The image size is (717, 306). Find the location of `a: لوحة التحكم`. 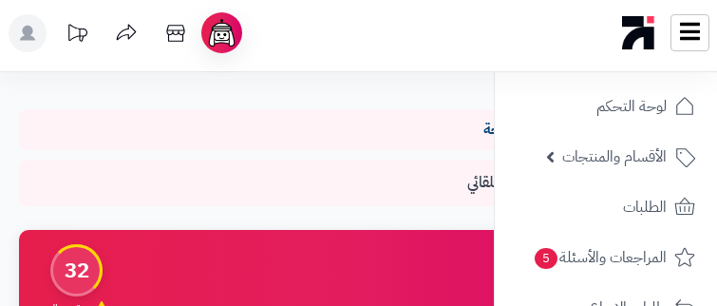

a: لوحة التحكم is located at coordinates (606, 106).